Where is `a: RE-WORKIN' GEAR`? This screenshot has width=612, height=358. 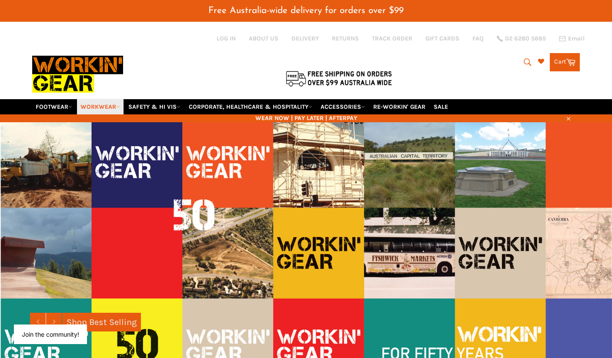
a: RE-WORKIN' GEAR is located at coordinates (399, 107).